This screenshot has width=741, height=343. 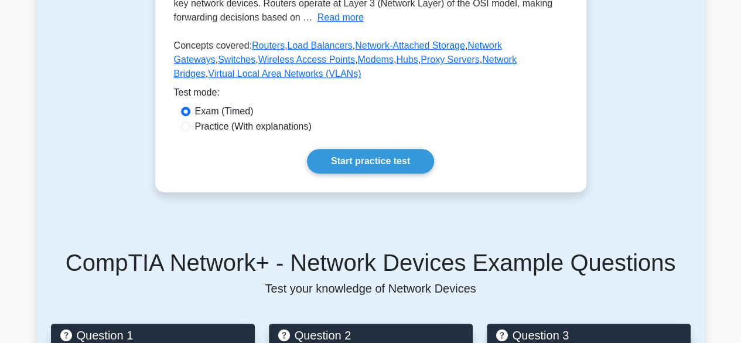 I want to click on a: Virtual Local Area Networks (VLANs), so click(x=284, y=73).